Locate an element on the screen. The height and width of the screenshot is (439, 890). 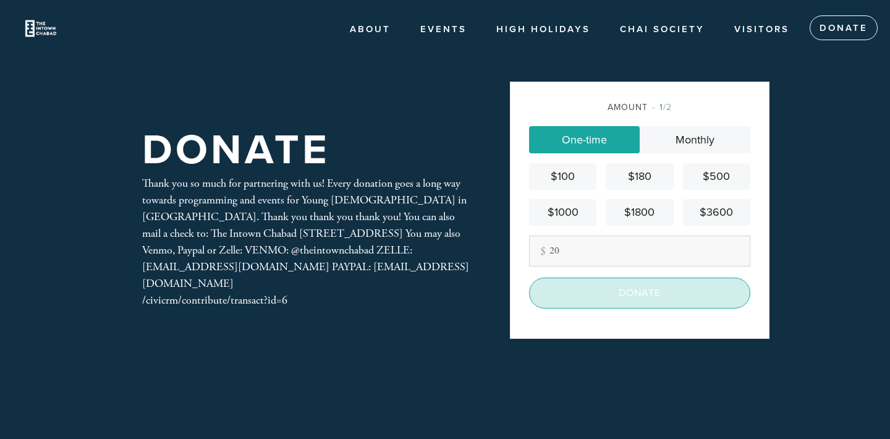
a: Visitors is located at coordinates (762, 30).